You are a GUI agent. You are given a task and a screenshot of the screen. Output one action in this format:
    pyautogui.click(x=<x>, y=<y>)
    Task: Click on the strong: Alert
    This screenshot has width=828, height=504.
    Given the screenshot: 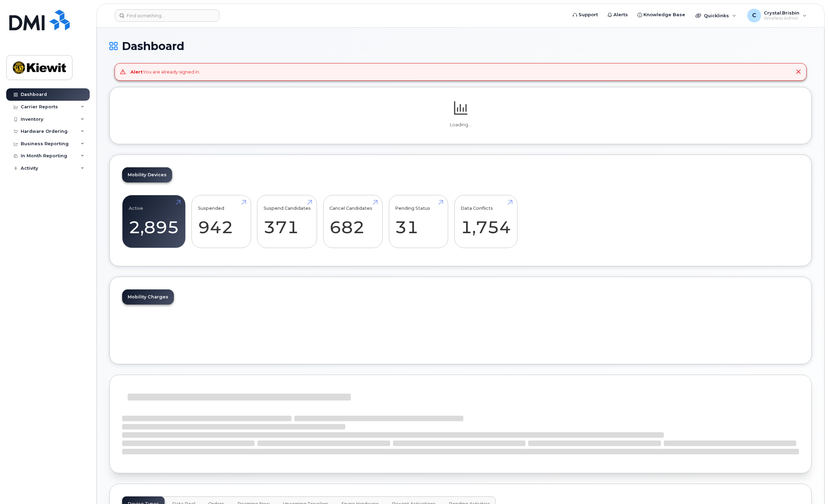 What is the action you would take?
    pyautogui.click(x=137, y=72)
    